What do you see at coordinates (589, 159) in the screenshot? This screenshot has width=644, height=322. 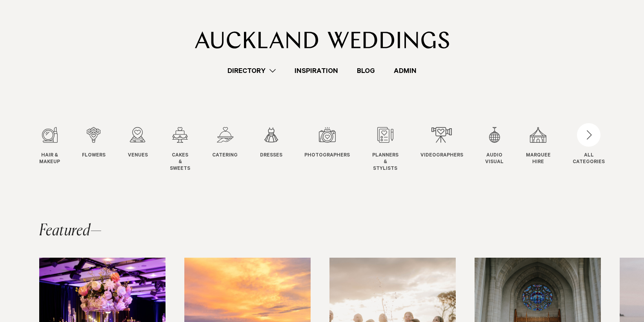 I see `div: ALL CATEGORIES` at bounding box center [589, 159].